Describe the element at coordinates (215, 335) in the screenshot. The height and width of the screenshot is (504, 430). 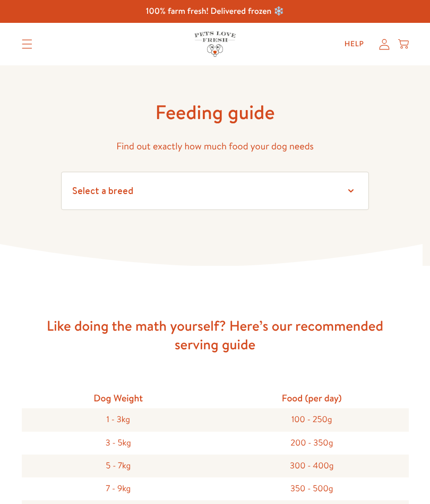
I see `h3: Like doing the math yourself? Here’s our recommended serving guide` at that location.